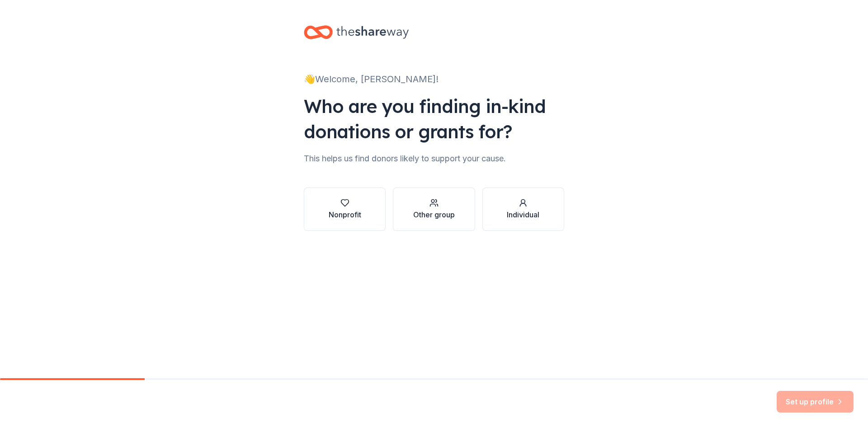  Describe the element at coordinates (434, 119) in the screenshot. I see `div: Who are you finding in-kind donations or grants for?` at that location.